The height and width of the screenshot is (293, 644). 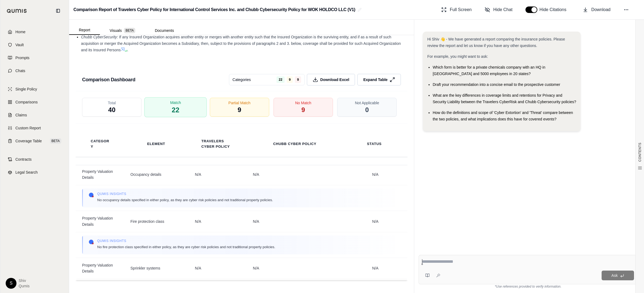 I want to click on span: Download, so click(x=601, y=10).